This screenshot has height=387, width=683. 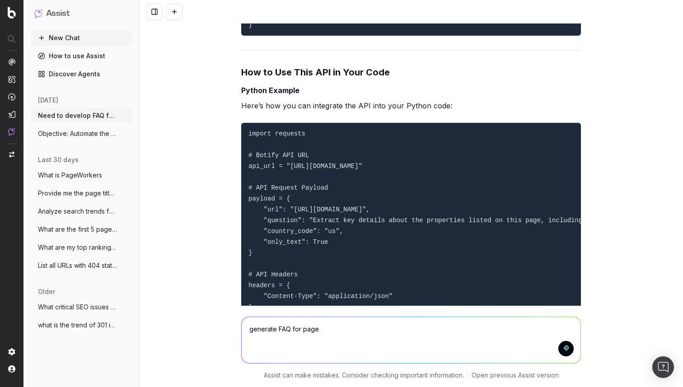 I want to click on button: Analyze search trends for: housing and 9, so click(x=81, y=211).